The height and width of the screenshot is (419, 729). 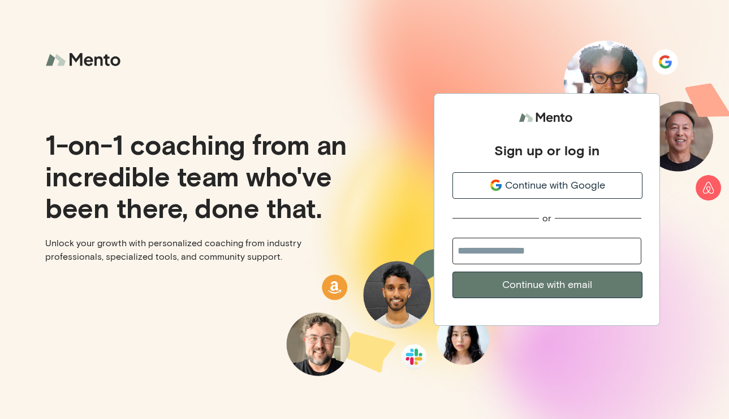 What do you see at coordinates (547, 185) in the screenshot?
I see `button: Continue with Google` at bounding box center [547, 185].